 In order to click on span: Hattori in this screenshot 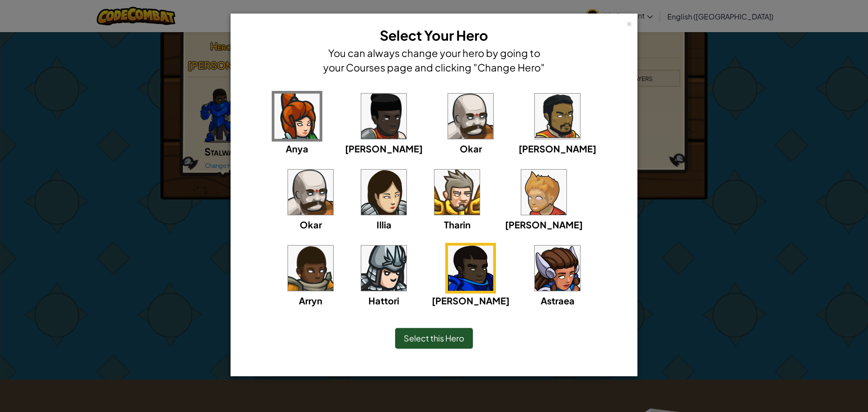, I will do `click(383, 301)`.